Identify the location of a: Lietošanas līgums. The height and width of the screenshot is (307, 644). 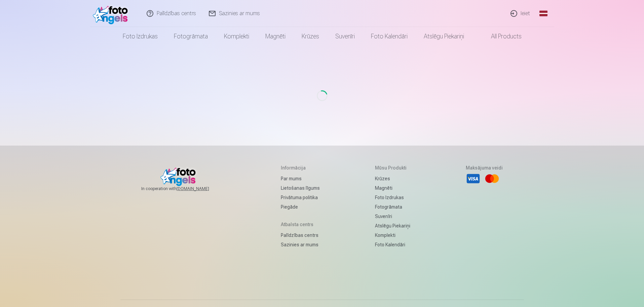
(300, 188).